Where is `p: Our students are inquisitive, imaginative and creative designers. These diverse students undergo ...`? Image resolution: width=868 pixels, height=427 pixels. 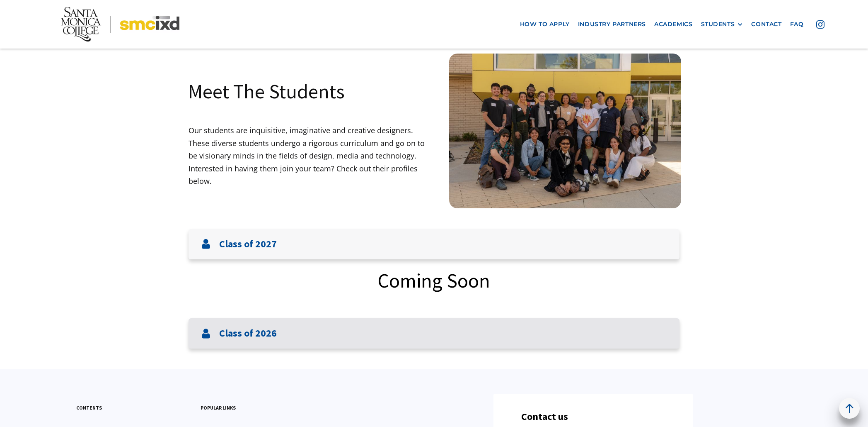
p: Our students are inquisitive, imaginative and creative designers. These diverse students undergo ... is located at coordinates (311, 156).